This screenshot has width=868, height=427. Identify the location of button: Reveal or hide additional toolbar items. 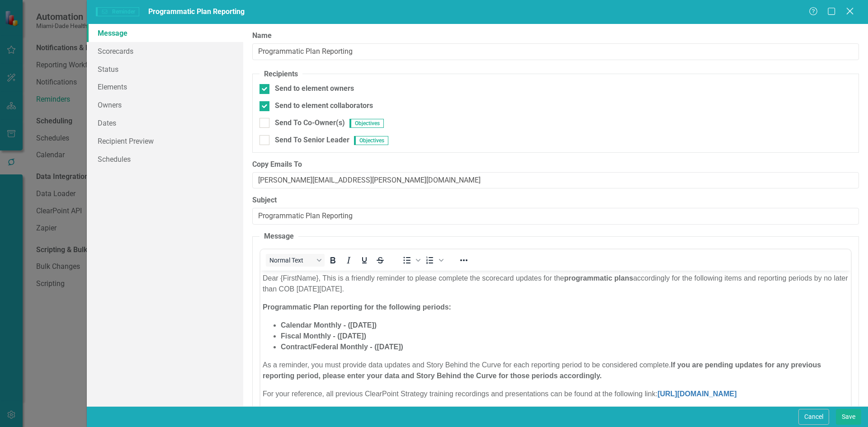
(464, 260).